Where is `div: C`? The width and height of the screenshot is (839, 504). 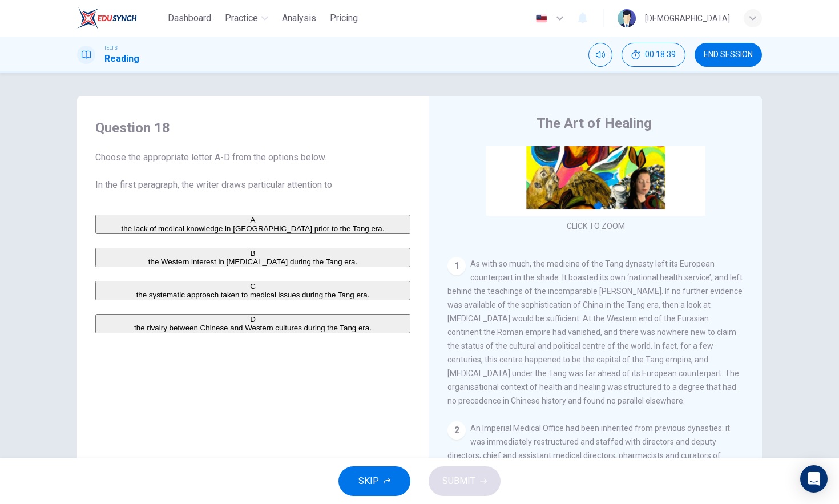
div: C is located at coordinates (253, 286).